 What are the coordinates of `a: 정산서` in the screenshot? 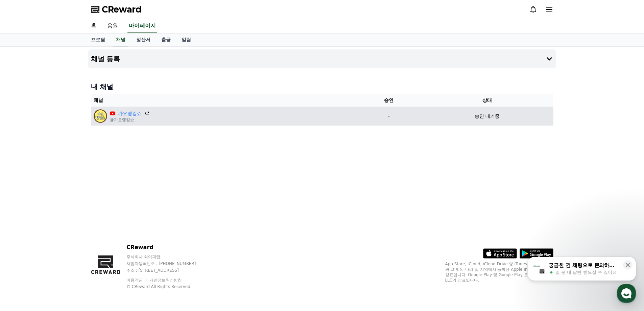 It's located at (144, 40).